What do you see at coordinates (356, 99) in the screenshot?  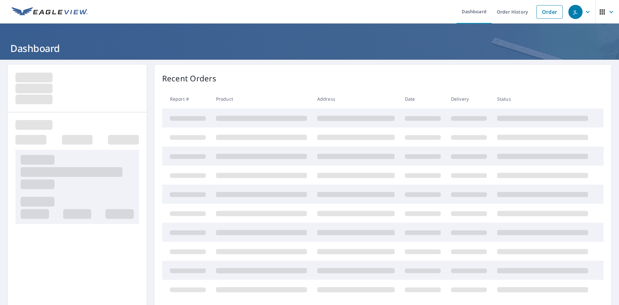 I see `th: Address` at bounding box center [356, 99].